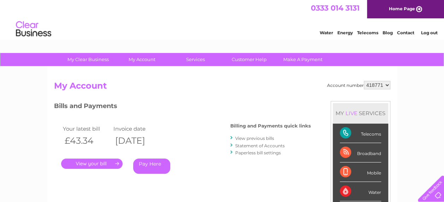  I want to click on a: Paperless bill settings, so click(258, 153).